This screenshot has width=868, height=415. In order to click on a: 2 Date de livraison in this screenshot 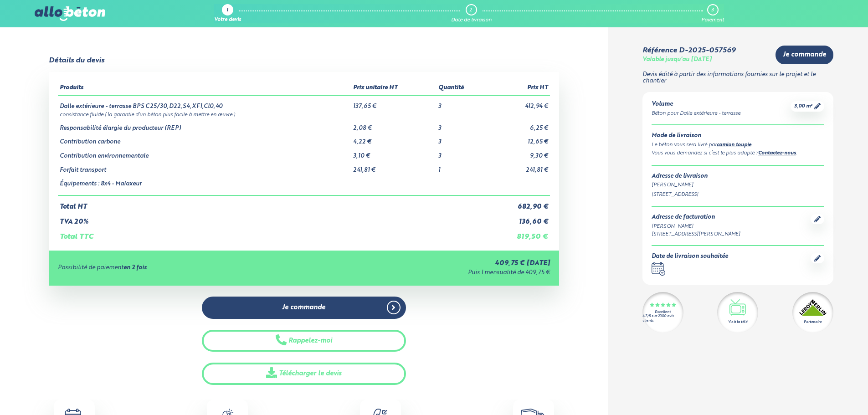, I will do `click(471, 13)`.